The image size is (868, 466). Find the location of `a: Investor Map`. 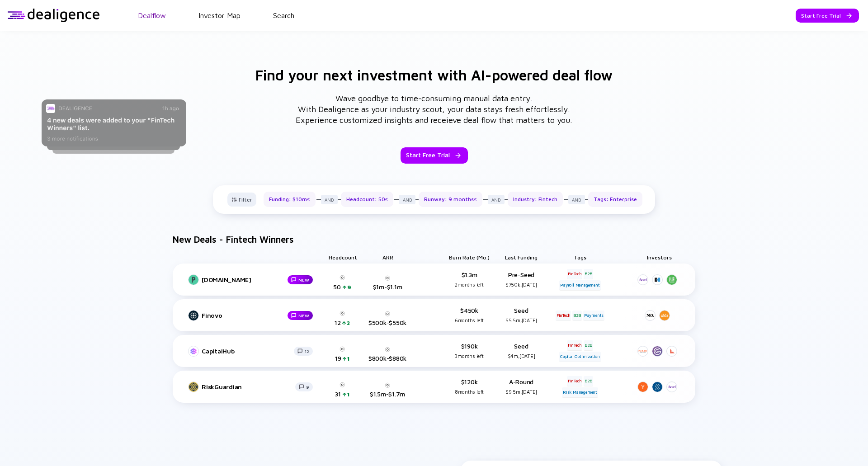

a: Investor Map is located at coordinates (219, 16).